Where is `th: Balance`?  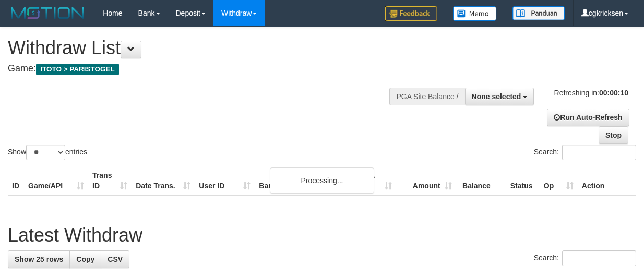 th: Balance is located at coordinates (481, 181).